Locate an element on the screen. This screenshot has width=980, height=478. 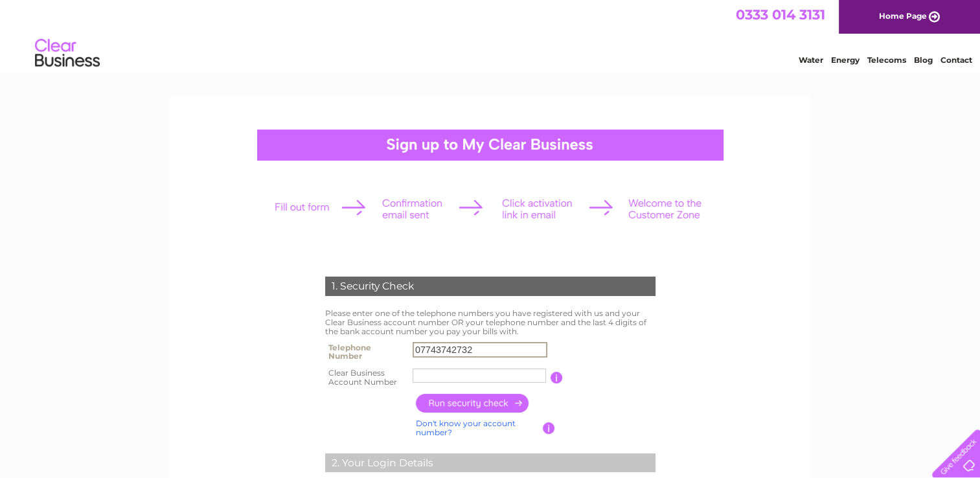
a: Contact is located at coordinates (956, 60).